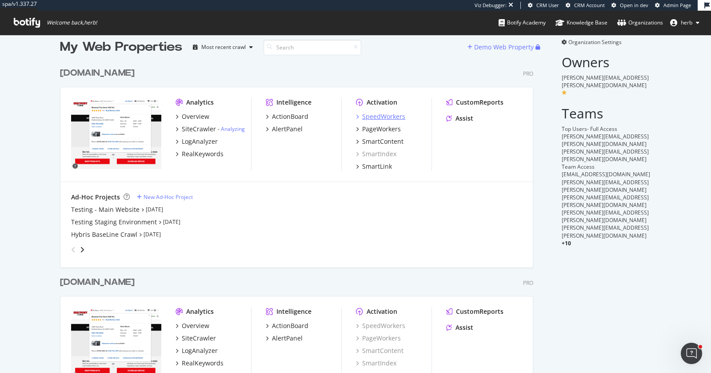 The image size is (711, 373). I want to click on a: Testing Staging Environment, so click(114, 222).